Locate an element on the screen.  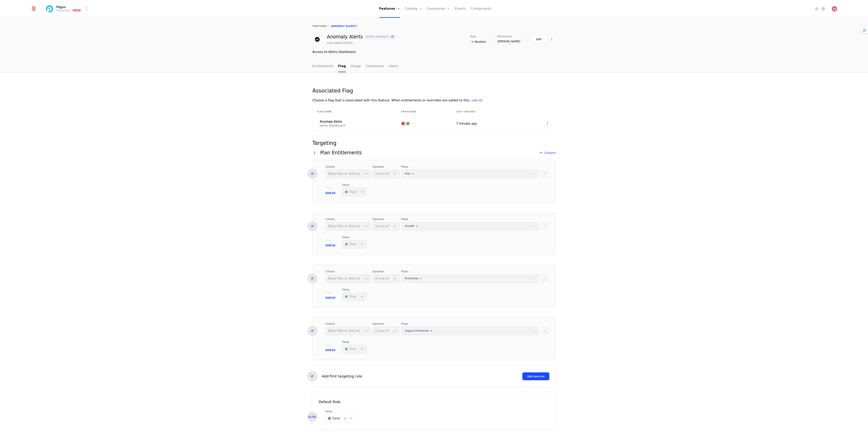
div: Default Rule is located at coordinates (434, 402).